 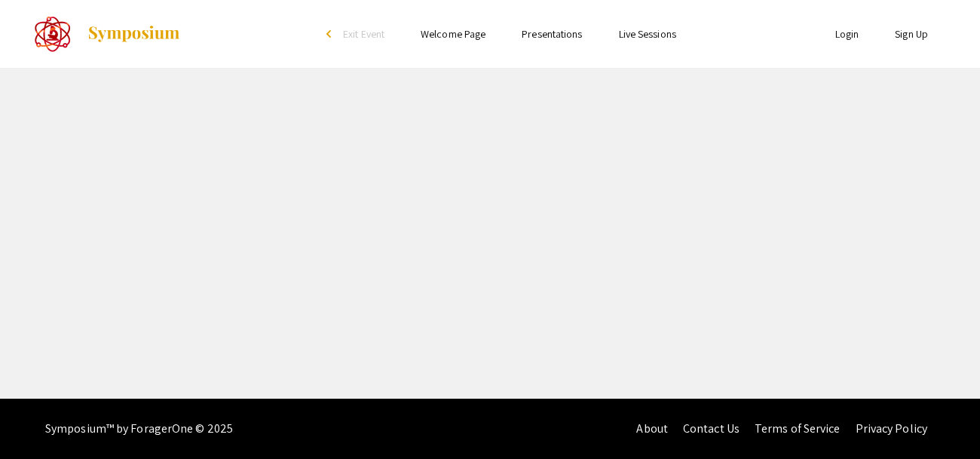 I want to click on span: Exit Event, so click(x=363, y=34).